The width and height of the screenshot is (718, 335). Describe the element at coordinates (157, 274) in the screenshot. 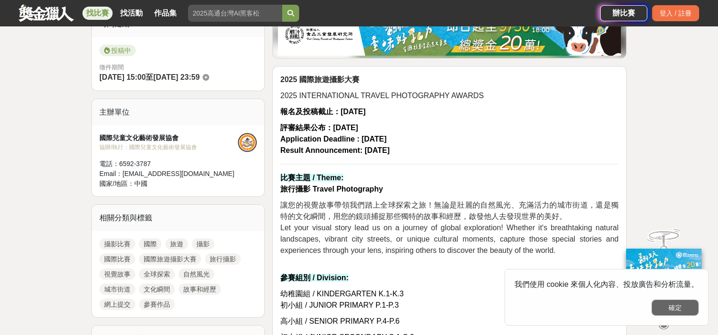

I see `a: 全球探索` at that location.